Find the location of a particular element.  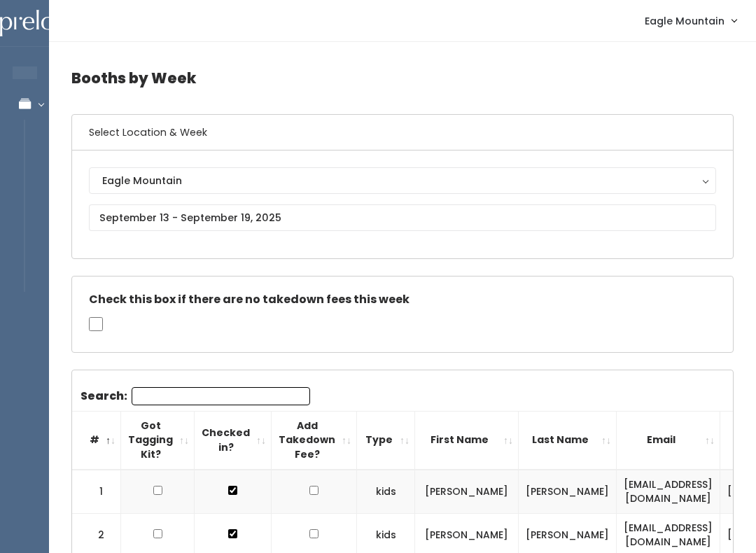

td: kids is located at coordinates (385, 491).